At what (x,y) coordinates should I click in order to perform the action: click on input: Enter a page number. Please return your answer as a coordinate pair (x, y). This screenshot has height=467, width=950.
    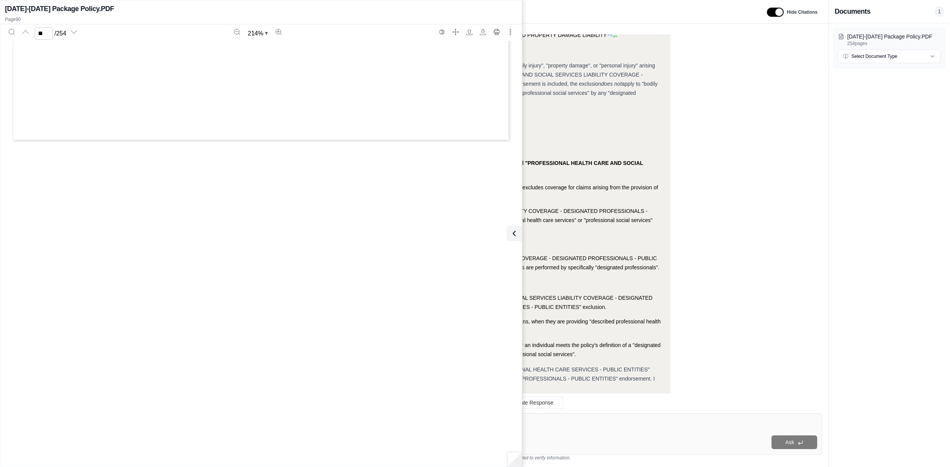
    Looking at the image, I should click on (44, 33).